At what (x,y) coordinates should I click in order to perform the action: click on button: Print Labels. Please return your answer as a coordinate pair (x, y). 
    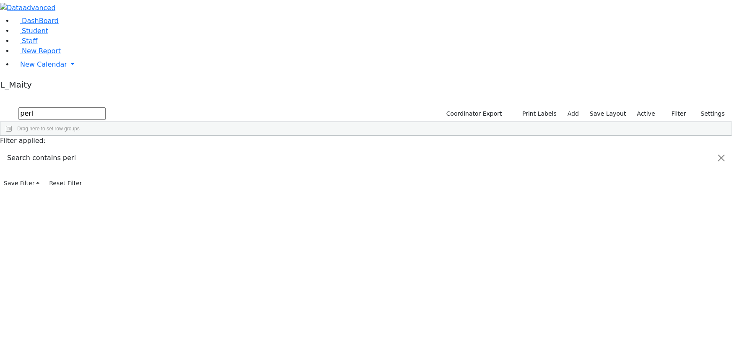
    Looking at the image, I should click on (537, 114).